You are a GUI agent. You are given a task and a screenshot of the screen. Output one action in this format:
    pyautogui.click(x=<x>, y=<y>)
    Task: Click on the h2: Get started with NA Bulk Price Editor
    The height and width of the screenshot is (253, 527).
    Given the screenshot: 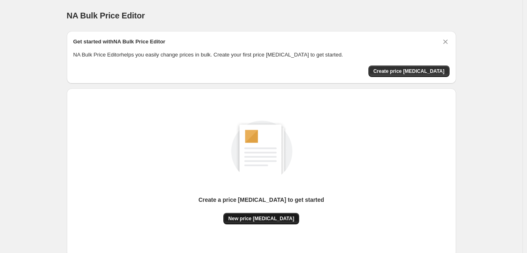 What is the action you would take?
    pyautogui.click(x=119, y=42)
    